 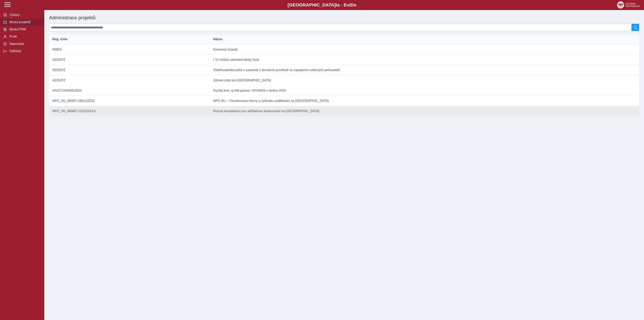 I want to click on img: logo_web_su.png, so click(x=628, y=5).